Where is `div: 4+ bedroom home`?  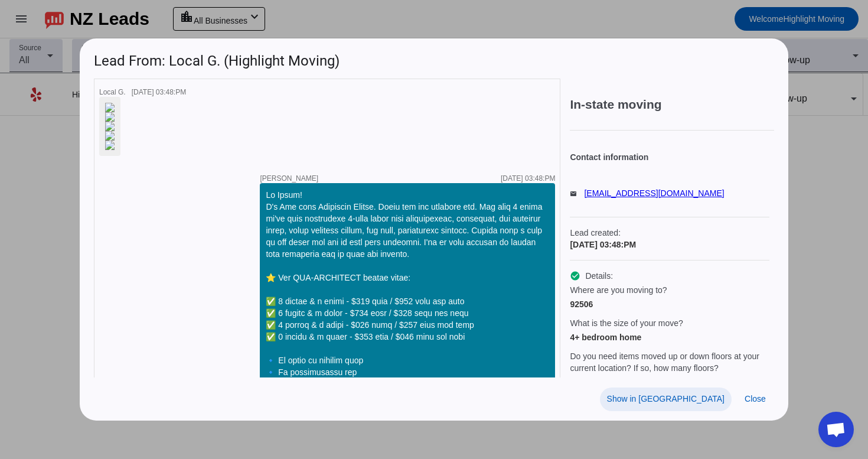 div: 4+ bedroom home is located at coordinates (670, 338).